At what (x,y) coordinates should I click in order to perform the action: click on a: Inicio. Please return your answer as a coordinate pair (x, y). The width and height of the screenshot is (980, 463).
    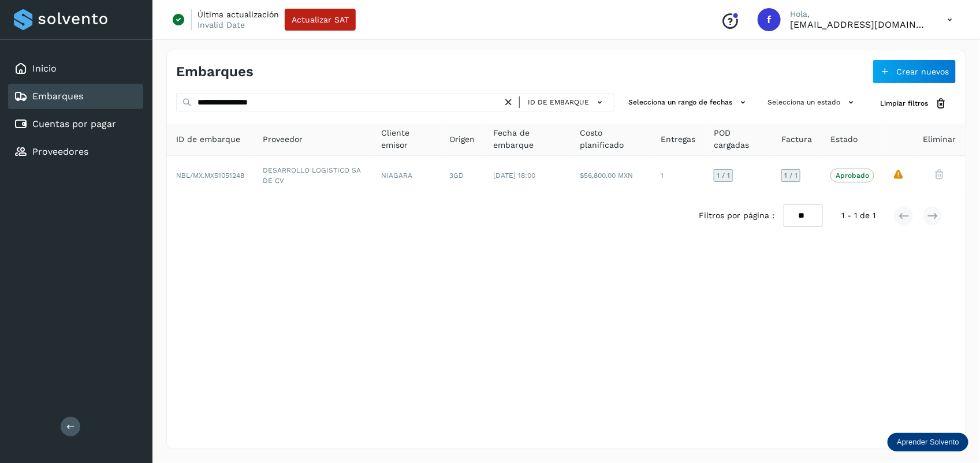
    Looking at the image, I should click on (44, 68).